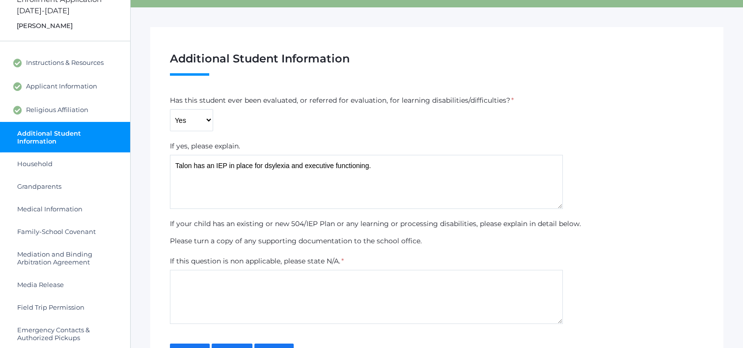 This screenshot has width=743, height=348. What do you see at coordinates (56, 231) in the screenshot?
I see `span: Family-School Covenant` at bounding box center [56, 231].